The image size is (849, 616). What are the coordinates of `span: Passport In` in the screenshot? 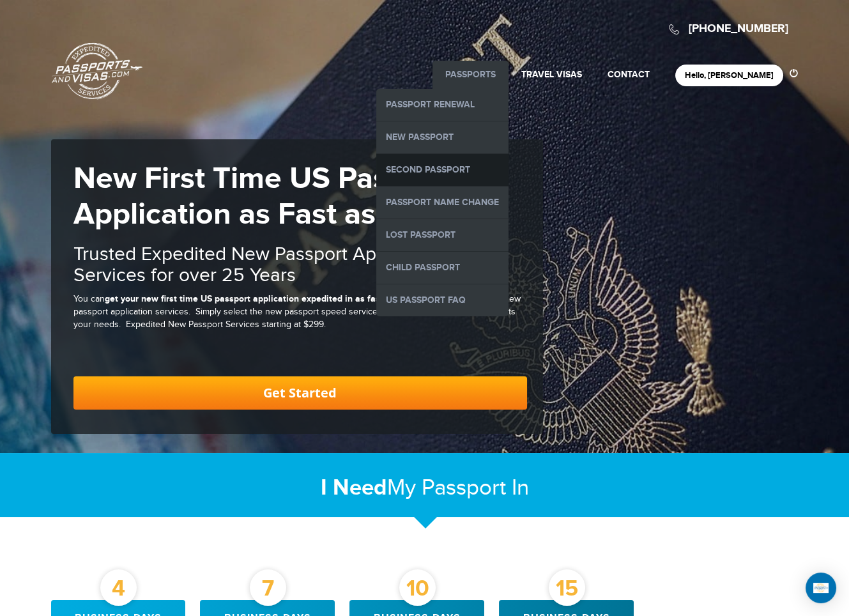 It's located at (475, 488).